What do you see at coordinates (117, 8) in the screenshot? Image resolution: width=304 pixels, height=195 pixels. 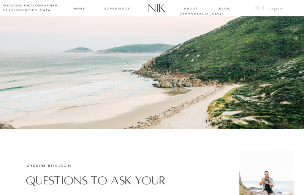 I see `a: Experience` at bounding box center [117, 8].